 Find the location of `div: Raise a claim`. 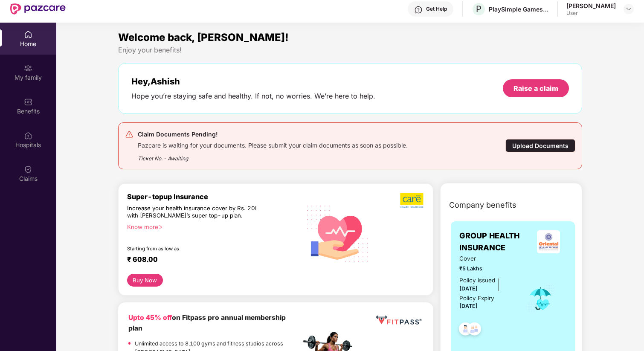

div: Raise a claim is located at coordinates (536, 88).